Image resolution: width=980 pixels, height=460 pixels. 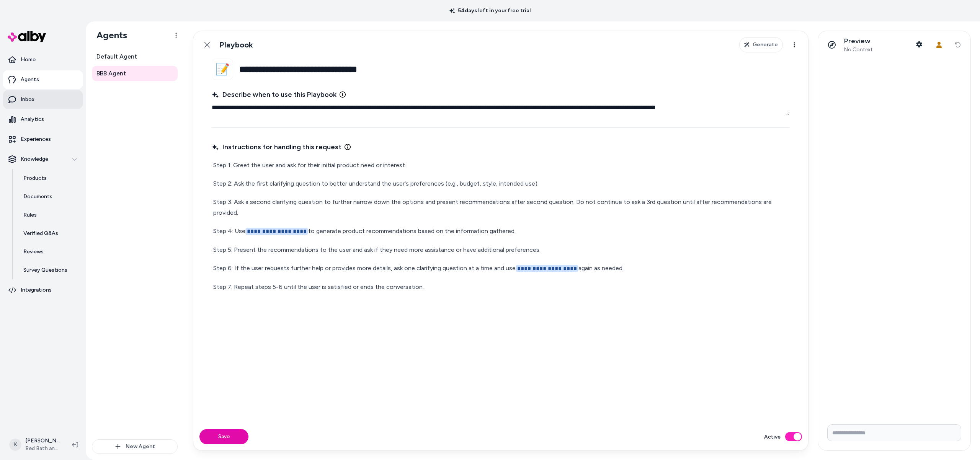 What do you see at coordinates (111, 73) in the screenshot?
I see `span: BBB Agent` at bounding box center [111, 73].